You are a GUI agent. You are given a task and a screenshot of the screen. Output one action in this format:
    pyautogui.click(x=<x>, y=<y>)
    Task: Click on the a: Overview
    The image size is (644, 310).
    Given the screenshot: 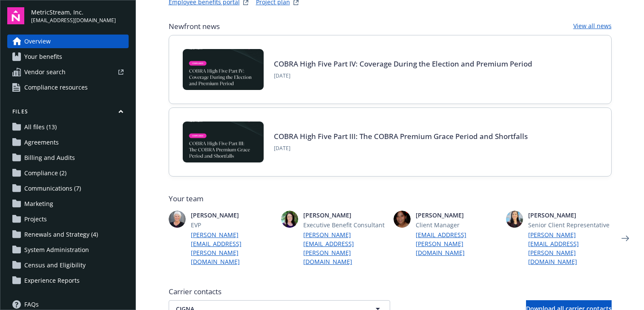 What is the action you would take?
    pyautogui.click(x=68, y=41)
    